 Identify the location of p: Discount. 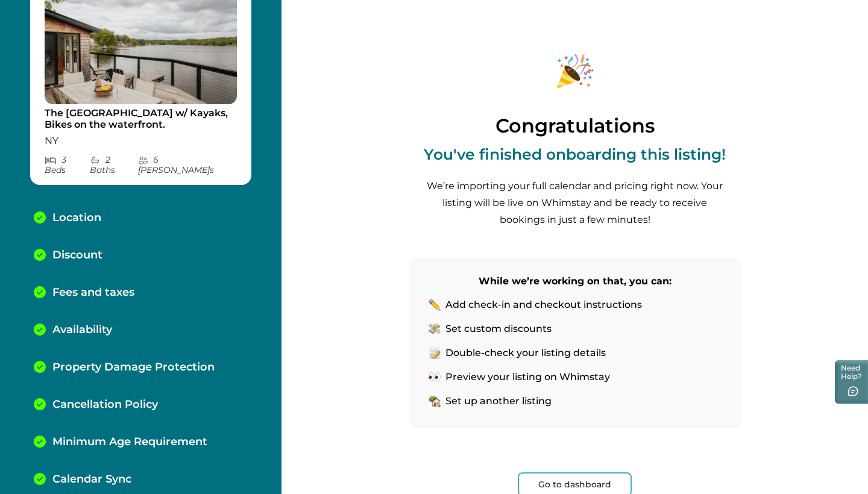
(77, 256).